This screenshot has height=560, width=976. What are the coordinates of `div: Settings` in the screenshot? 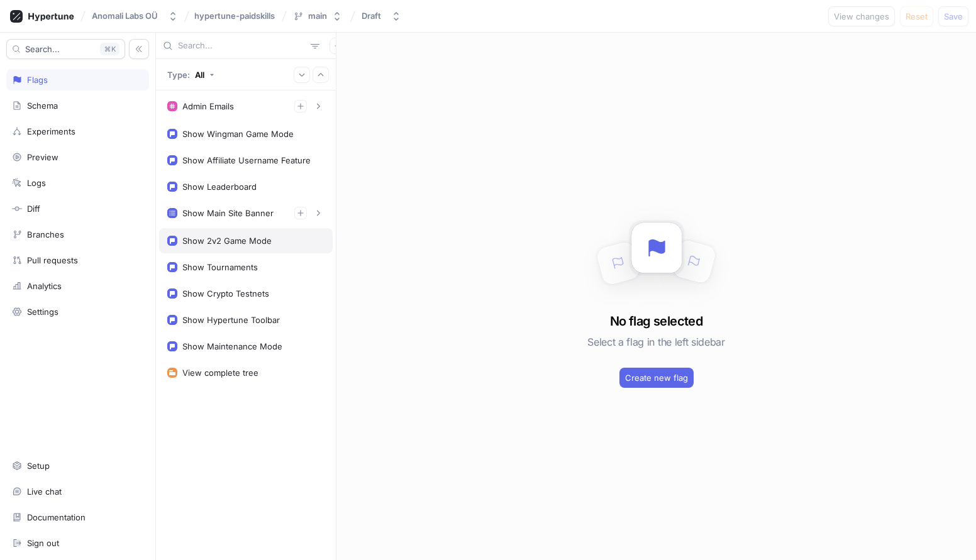 It's located at (43, 312).